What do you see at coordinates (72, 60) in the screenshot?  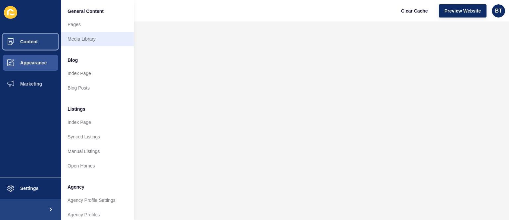 I see `span: Blog` at bounding box center [72, 60].